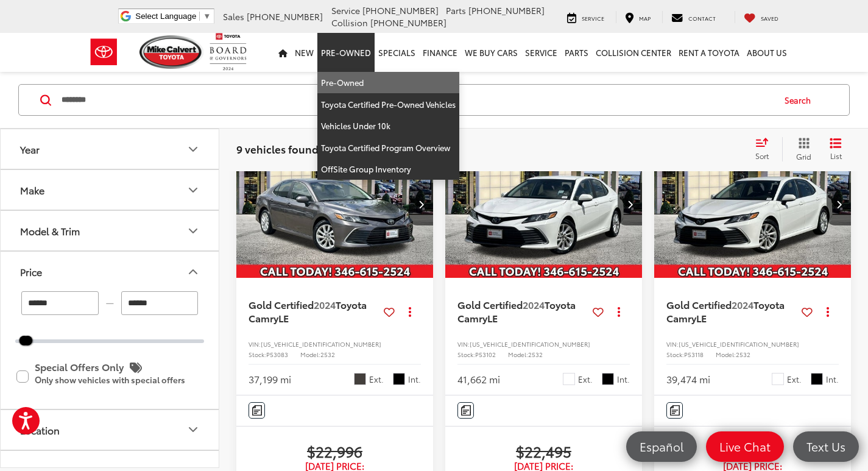  I want to click on input: minimum Buy price, so click(60, 303).